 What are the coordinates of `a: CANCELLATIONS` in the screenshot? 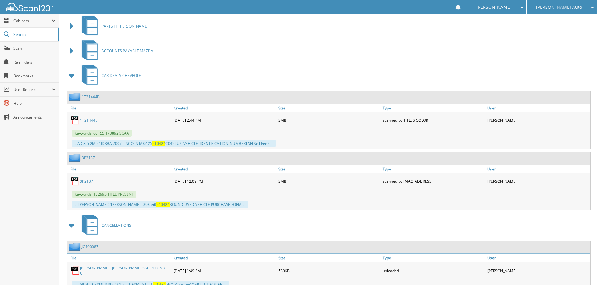 It's located at (105, 226).